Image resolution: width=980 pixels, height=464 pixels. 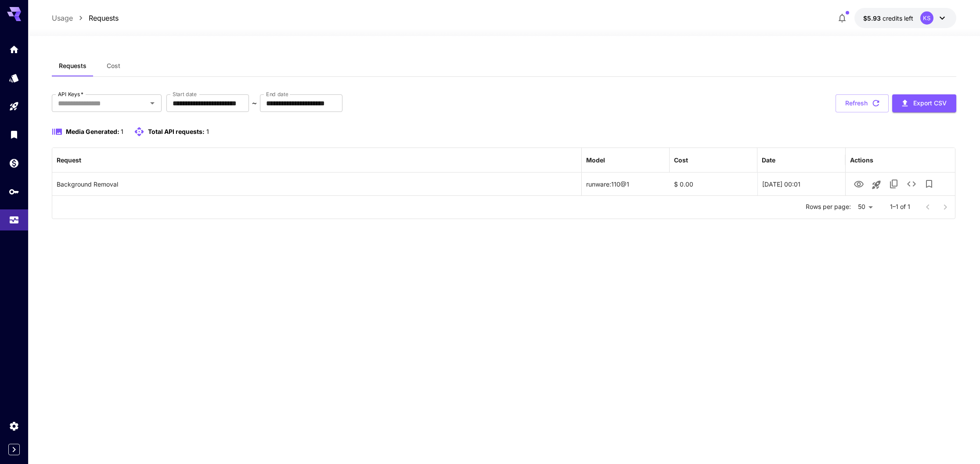 I want to click on div: Request, so click(x=69, y=159).